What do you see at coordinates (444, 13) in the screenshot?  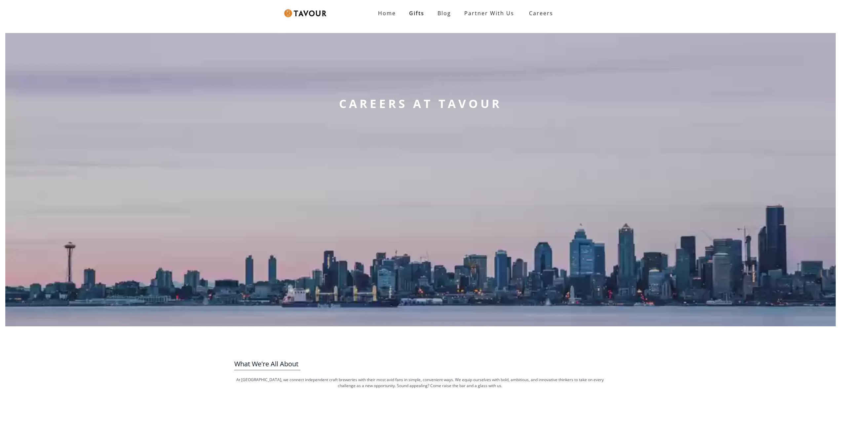 I see `a: Blog` at bounding box center [444, 13].